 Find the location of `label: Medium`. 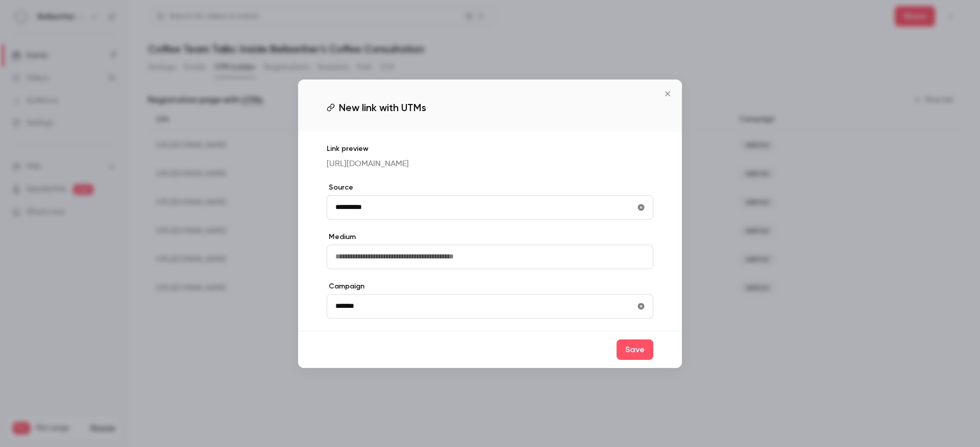

label: Medium is located at coordinates (490, 237).